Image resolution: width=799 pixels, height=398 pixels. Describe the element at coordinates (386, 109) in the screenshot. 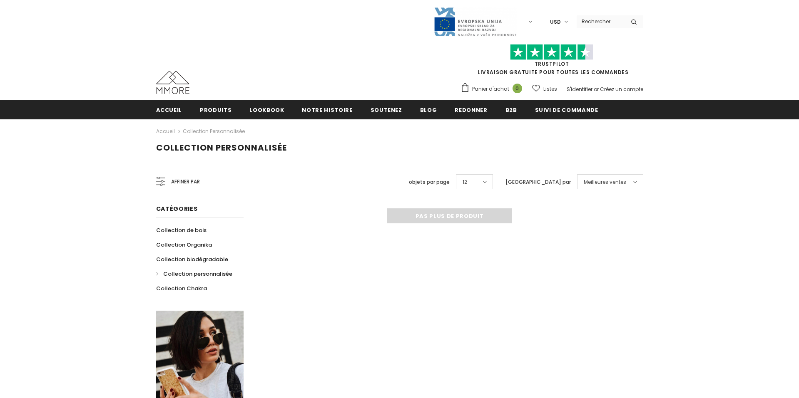

I see `a: soutenez` at that location.